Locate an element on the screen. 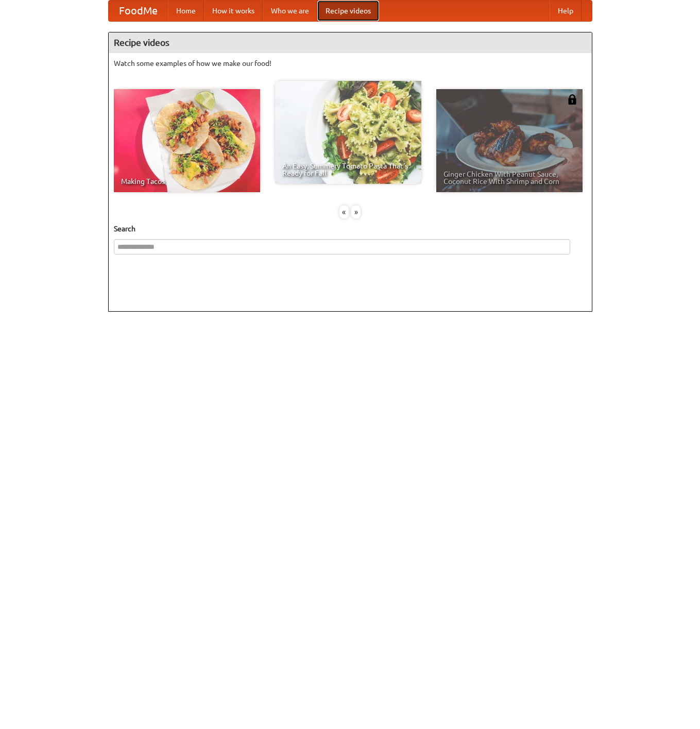  a: How it works is located at coordinates (233, 10).